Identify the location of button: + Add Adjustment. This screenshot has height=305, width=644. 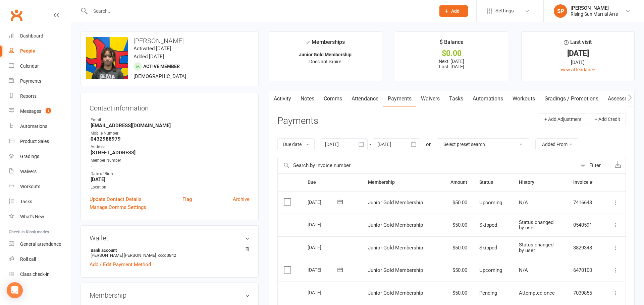
(563, 119).